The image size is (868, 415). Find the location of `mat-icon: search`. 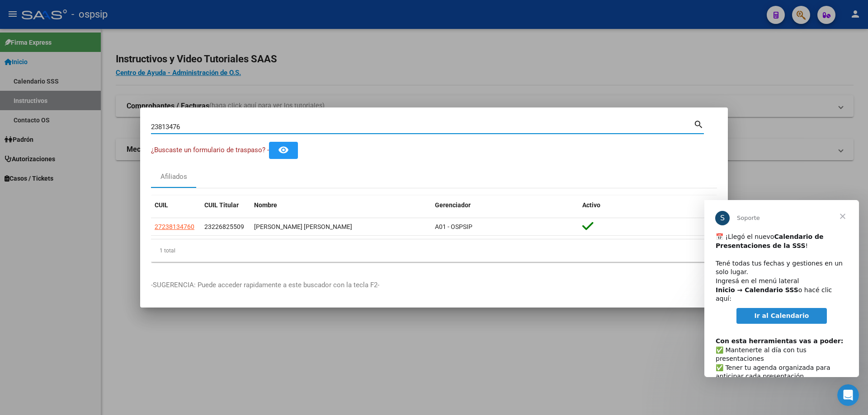

mat-icon: search is located at coordinates (699, 123).